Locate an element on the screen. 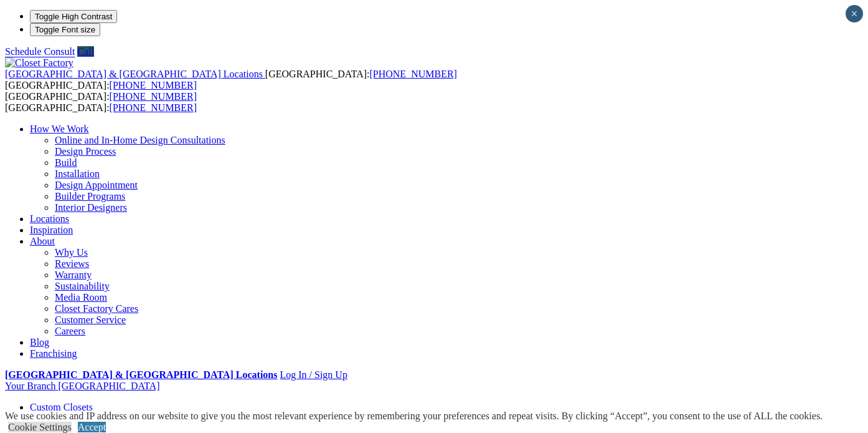 The image size is (868, 433). a: Reviews is located at coordinates (71, 263).